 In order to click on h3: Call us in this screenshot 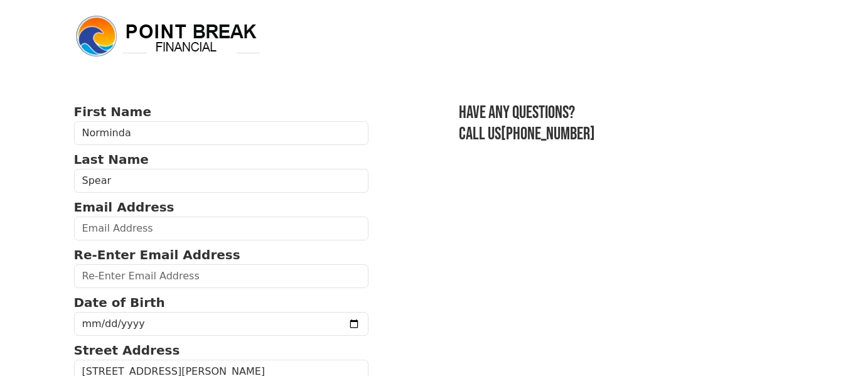, I will do `click(616, 134)`.